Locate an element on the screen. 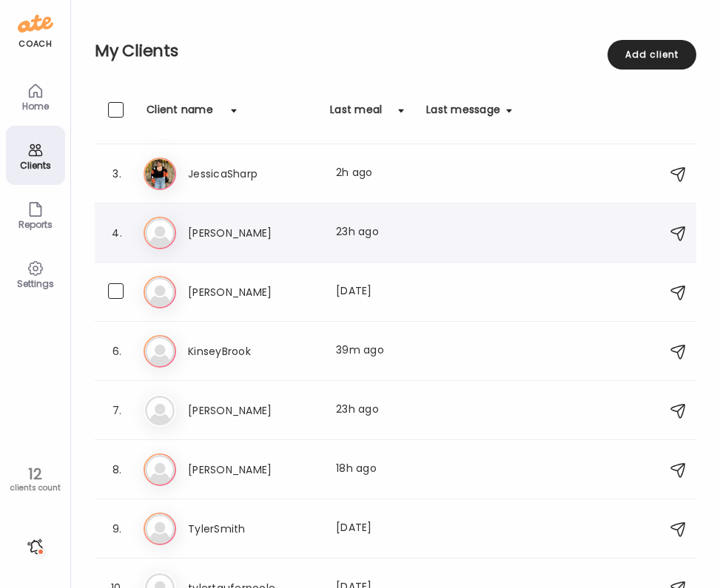 The width and height of the screenshot is (720, 588). div: 2h ago is located at coordinates (375, 174).